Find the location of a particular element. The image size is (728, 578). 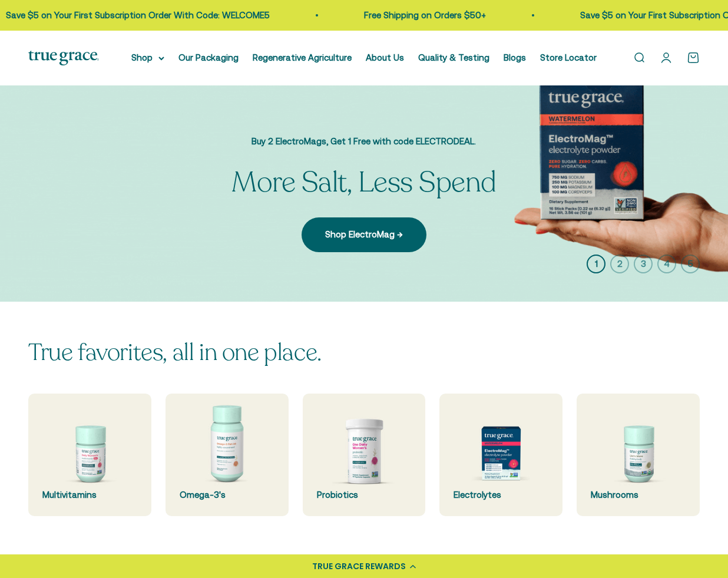

a: Multivitamins is located at coordinates (89, 455).